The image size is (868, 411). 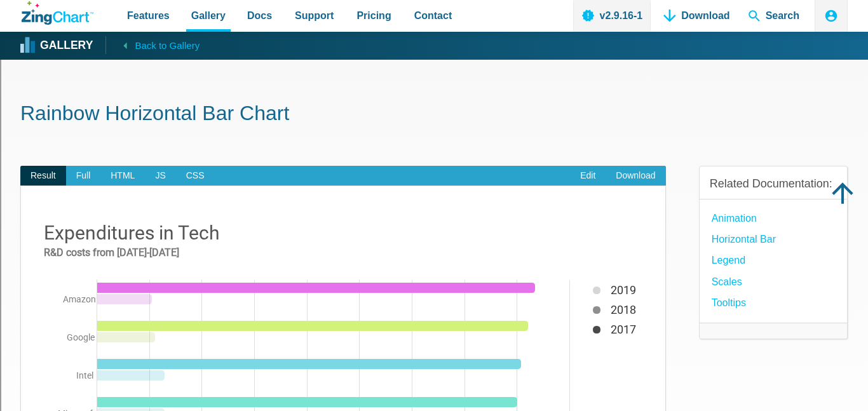 What do you see at coordinates (148, 15) in the screenshot?
I see `span: Features` at bounding box center [148, 15].